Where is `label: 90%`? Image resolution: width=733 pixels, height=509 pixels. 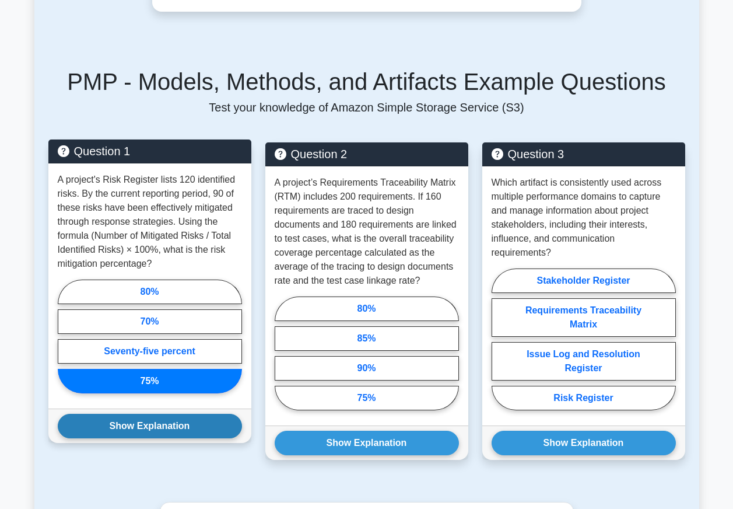
label: 90% is located at coordinates (367, 368).